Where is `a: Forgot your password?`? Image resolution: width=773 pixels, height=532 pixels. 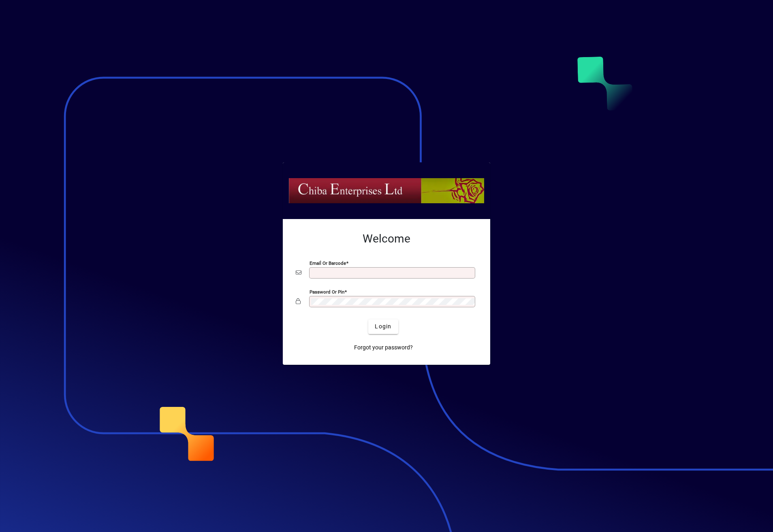 a: Forgot your password? is located at coordinates (384, 348).